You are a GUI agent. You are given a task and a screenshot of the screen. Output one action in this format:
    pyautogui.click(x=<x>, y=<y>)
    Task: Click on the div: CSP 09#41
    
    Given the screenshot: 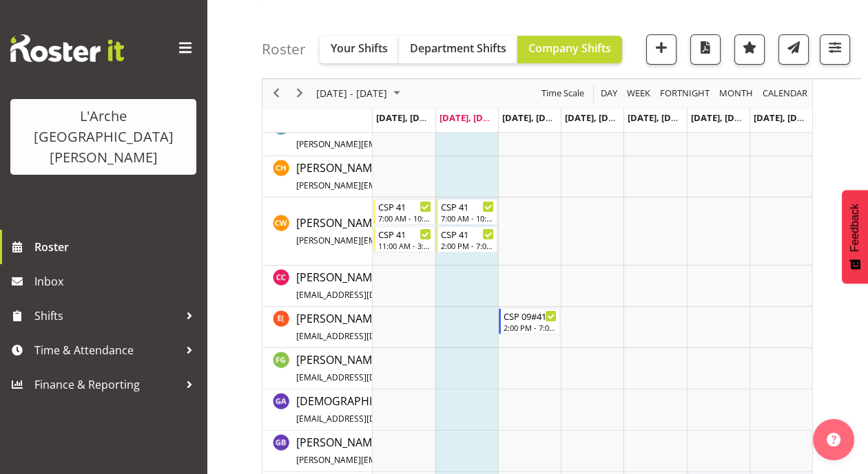 What is the action you would take?
    pyautogui.click(x=530, y=316)
    